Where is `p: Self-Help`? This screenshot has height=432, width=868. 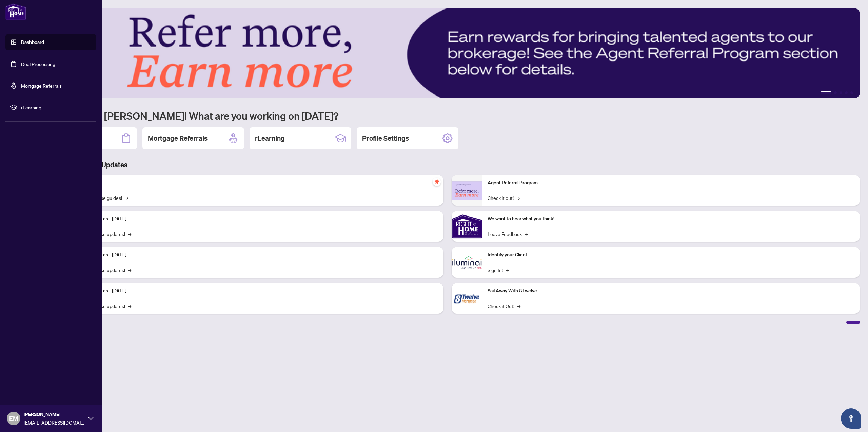 p: Self-Help is located at coordinates (254, 182).